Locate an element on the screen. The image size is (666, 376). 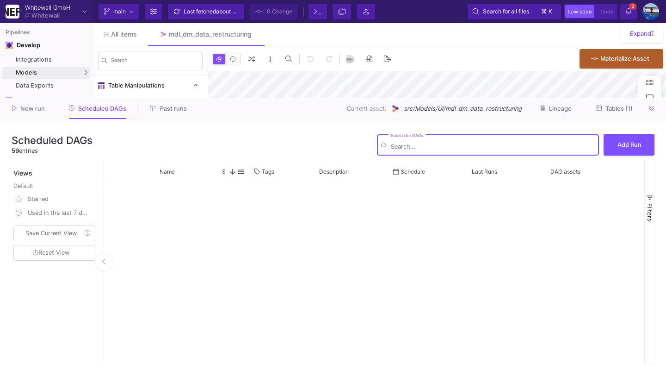
a: Integrations is located at coordinates (46, 60).